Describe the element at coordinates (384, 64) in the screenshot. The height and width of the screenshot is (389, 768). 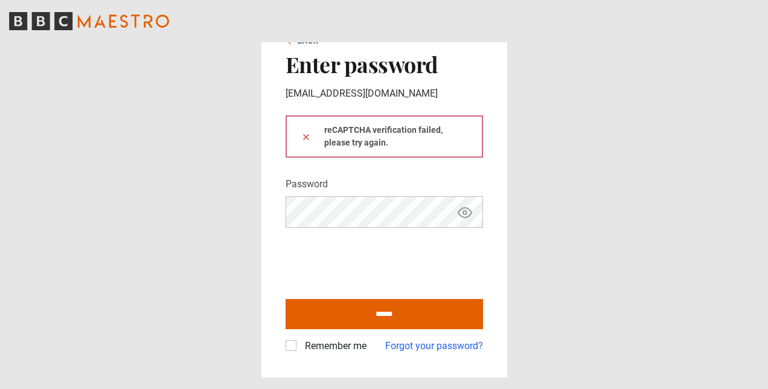
I see `h2: Enter password` at that location.